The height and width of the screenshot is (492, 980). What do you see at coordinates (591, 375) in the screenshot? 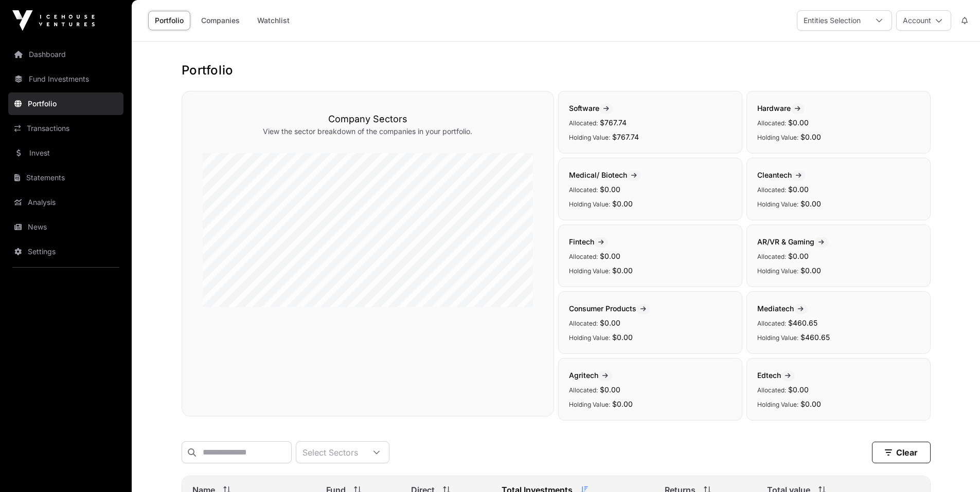
I see `span: Agritech` at bounding box center [591, 375].